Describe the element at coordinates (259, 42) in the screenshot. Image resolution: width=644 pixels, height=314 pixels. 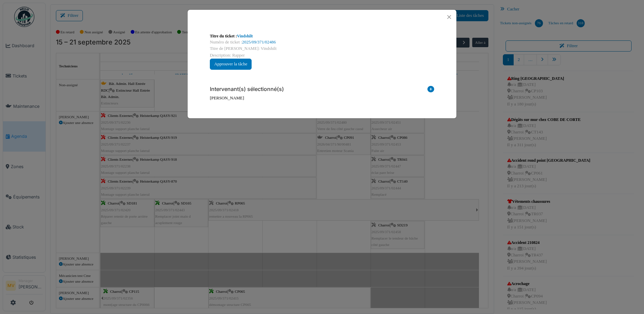
I see `a: 2025/09/371/02486` at that location.